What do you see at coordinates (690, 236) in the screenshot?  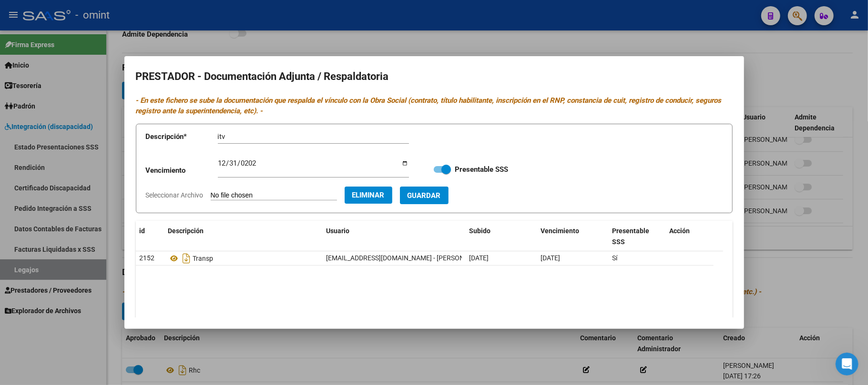 I see `datatable-header-cell: Acción` at bounding box center [690, 236].